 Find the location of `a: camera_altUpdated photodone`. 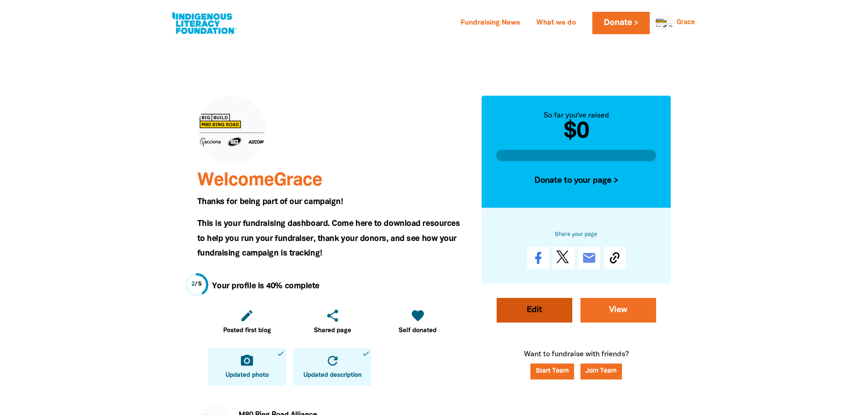

a: camera_altUpdated photodone is located at coordinates (247, 366).